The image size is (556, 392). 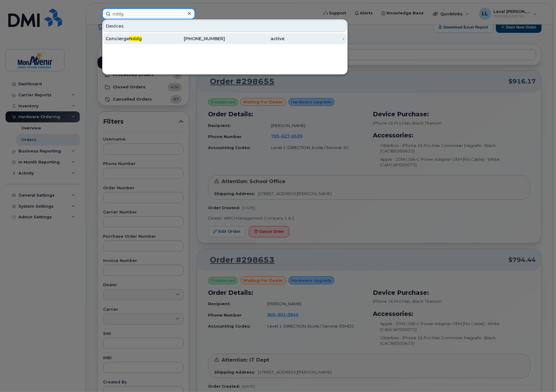 What do you see at coordinates (255, 39) in the screenshot?
I see `div: active` at bounding box center [255, 39].